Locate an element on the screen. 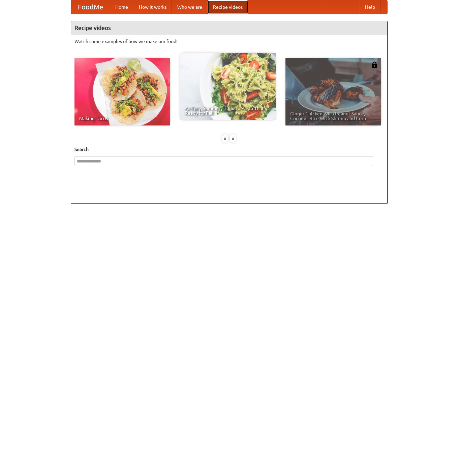 The height and width of the screenshot is (476, 458). a: How it works is located at coordinates (153, 7).